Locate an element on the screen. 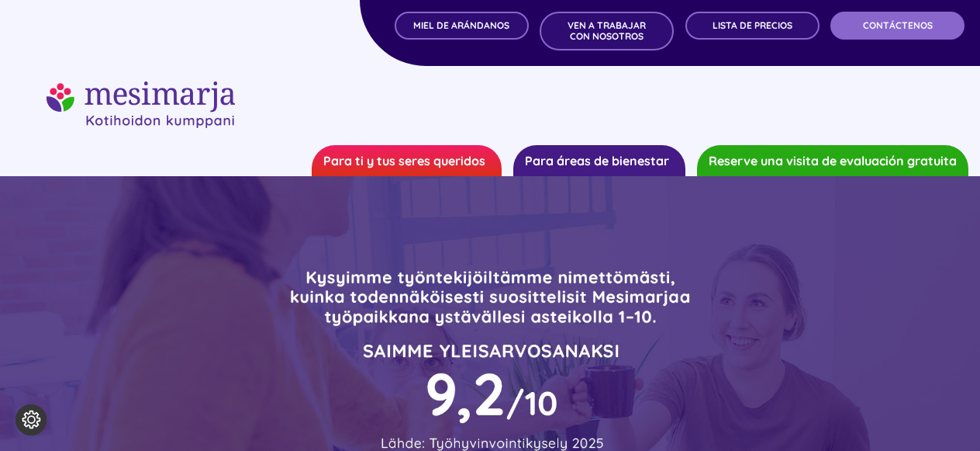 This screenshot has height=451, width=980. a: Para áreas de bienestar is located at coordinates (600, 161).